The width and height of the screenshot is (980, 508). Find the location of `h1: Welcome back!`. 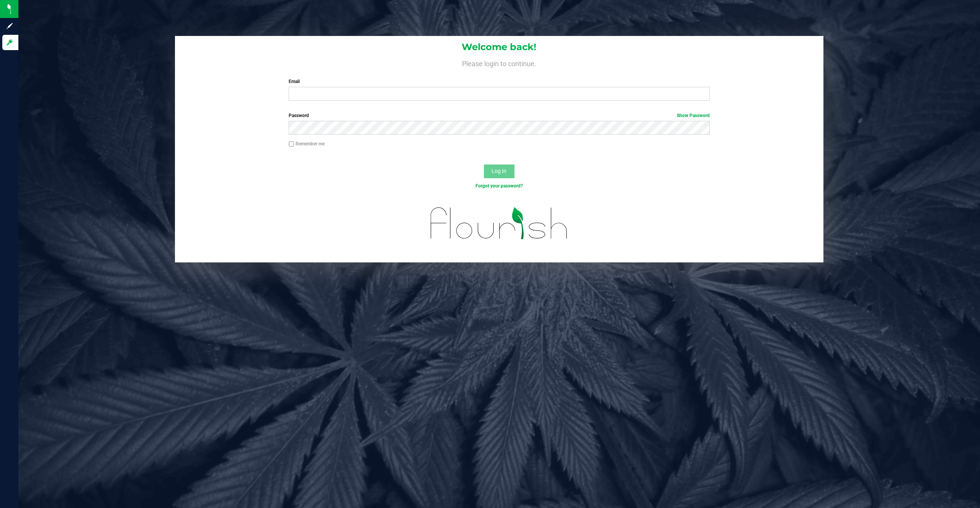

h1: Welcome back! is located at coordinates (499, 47).